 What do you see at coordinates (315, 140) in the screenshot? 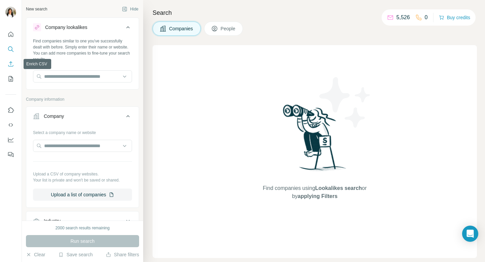
I see `img: Surfe Illustration - Woman searching with binoculars` at bounding box center [315, 140].